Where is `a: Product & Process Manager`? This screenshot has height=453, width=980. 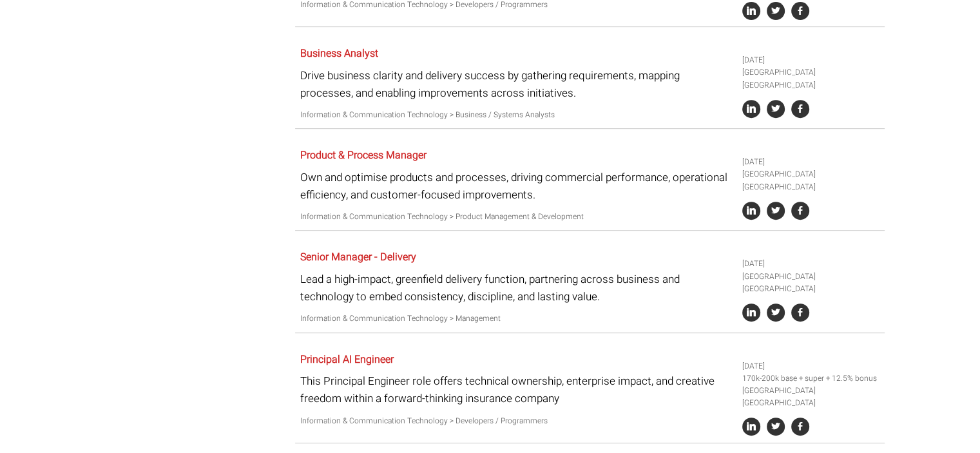
a: Product & Process Manager is located at coordinates (363, 155).